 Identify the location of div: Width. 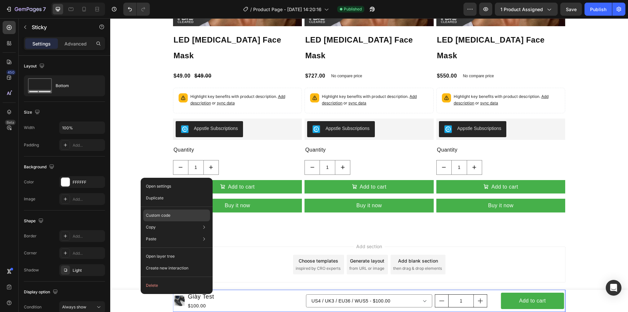
(29, 128).